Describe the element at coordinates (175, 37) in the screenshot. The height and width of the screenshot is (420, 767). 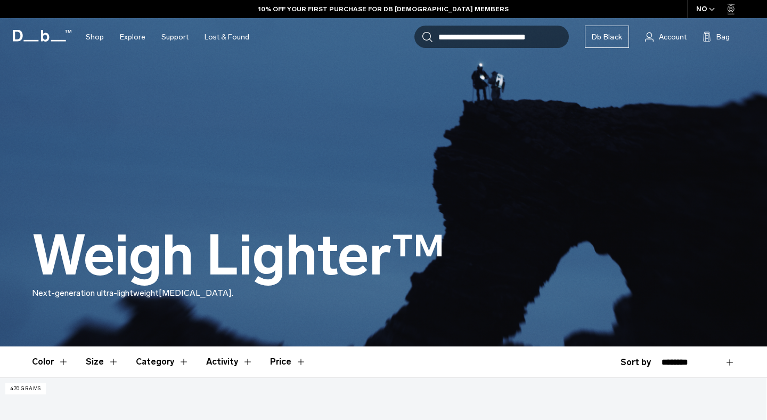
I see `a: Support` at that location.